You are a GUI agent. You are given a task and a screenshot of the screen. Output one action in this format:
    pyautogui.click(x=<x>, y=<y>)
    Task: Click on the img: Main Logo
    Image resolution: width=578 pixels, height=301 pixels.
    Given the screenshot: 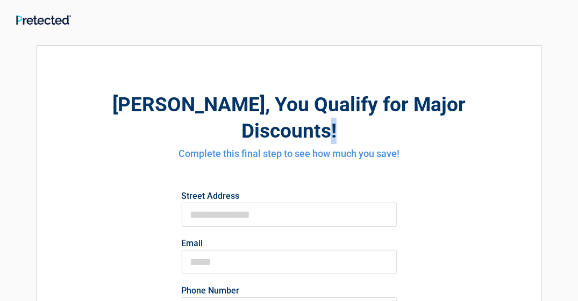 What is the action you would take?
    pyautogui.click(x=44, y=20)
    